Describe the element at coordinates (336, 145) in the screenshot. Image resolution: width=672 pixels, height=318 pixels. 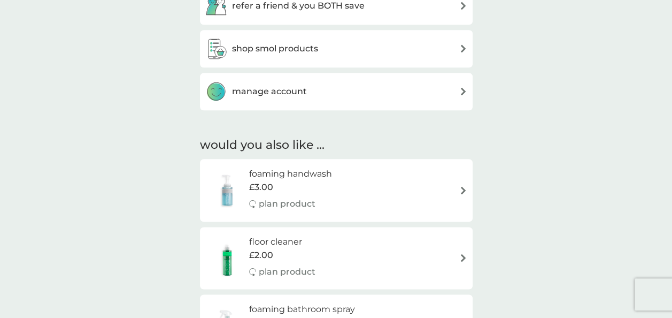
I see `h2: would you also like ...` at that location.